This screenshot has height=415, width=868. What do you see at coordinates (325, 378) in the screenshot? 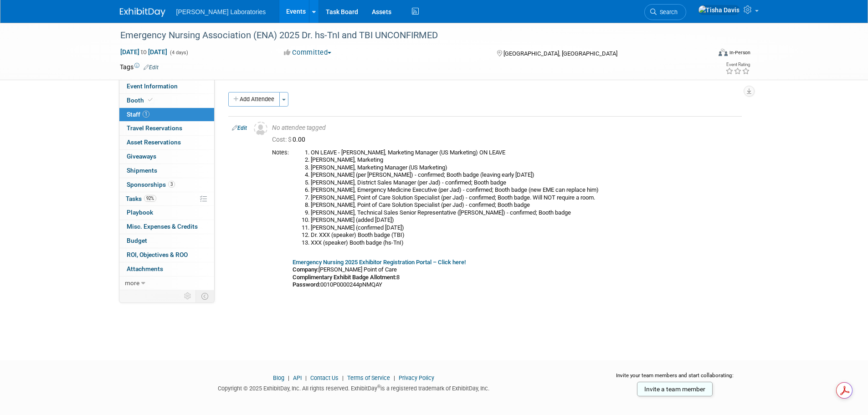
I see `a: Contact Us` at bounding box center [325, 378].